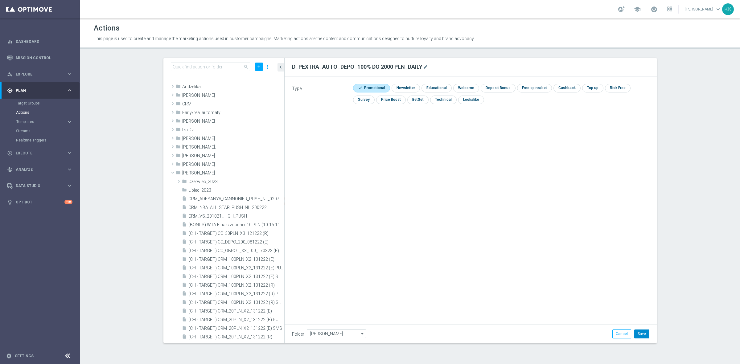 The image size is (740, 364). Describe the element at coordinates (728, 9) in the screenshot. I see `div: KK` at that location.